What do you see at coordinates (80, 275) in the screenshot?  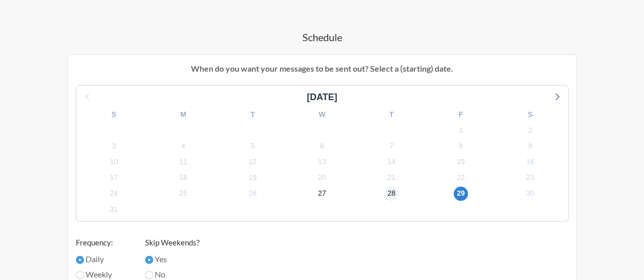 I see `input: Weekly` at bounding box center [80, 275].